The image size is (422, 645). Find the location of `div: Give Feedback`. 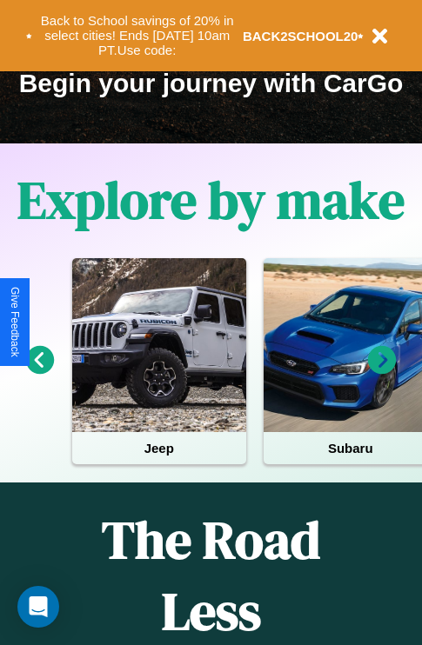

div: Give Feedback is located at coordinates (15, 322).